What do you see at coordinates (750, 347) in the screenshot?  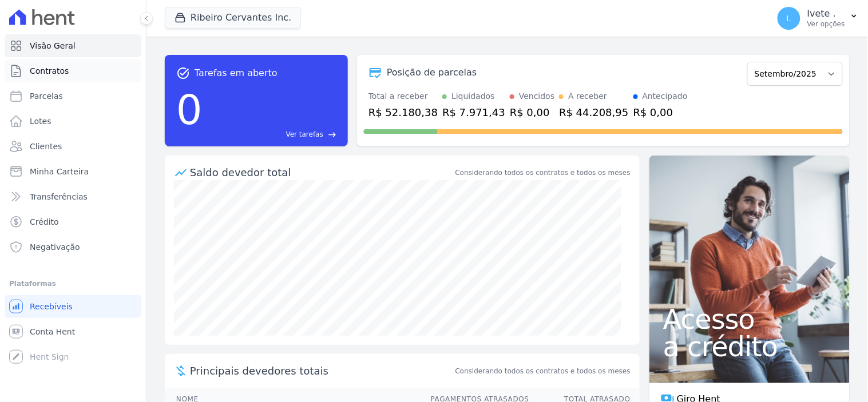 I see `span: a crédito` at bounding box center [750, 347].